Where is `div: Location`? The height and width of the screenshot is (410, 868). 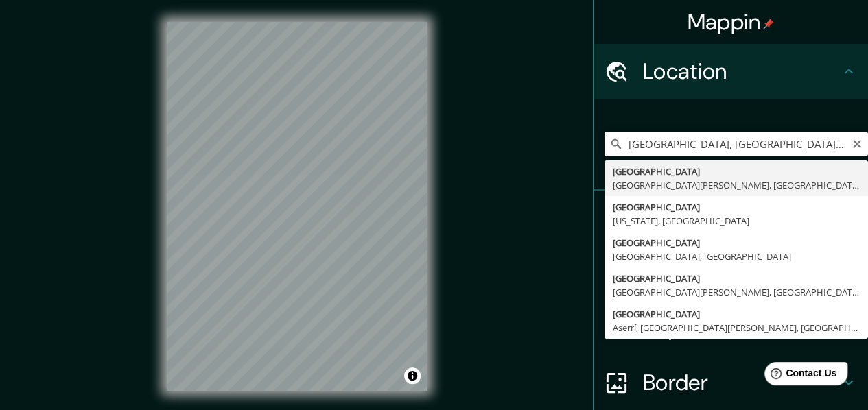 div: Location is located at coordinates (731, 72).